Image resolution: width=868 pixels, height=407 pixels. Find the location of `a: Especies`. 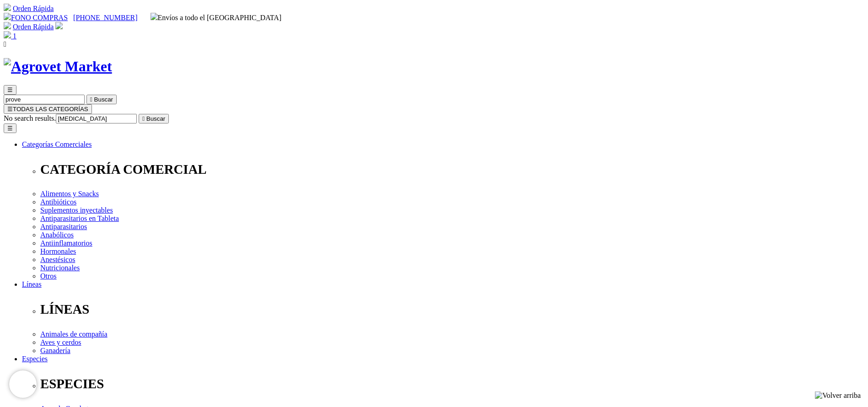

a: Especies is located at coordinates (35, 358).